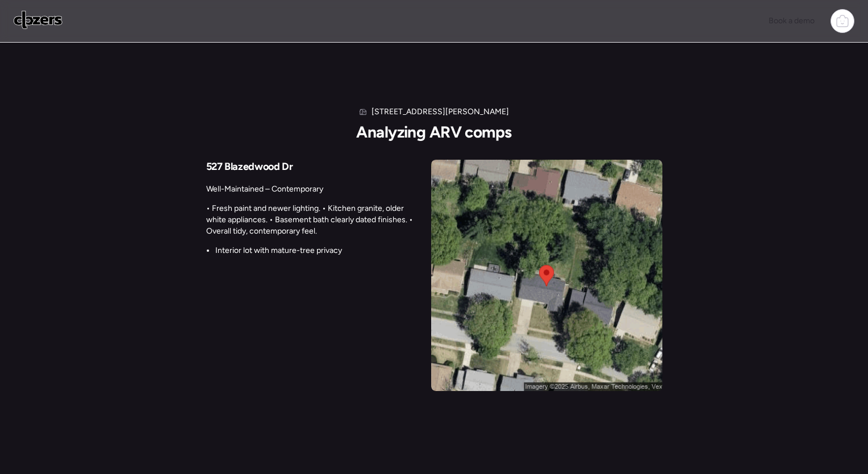 The height and width of the screenshot is (474, 868). Describe the element at coordinates (434, 132) in the screenshot. I see `h2: Analyzing ARV comps` at that location.